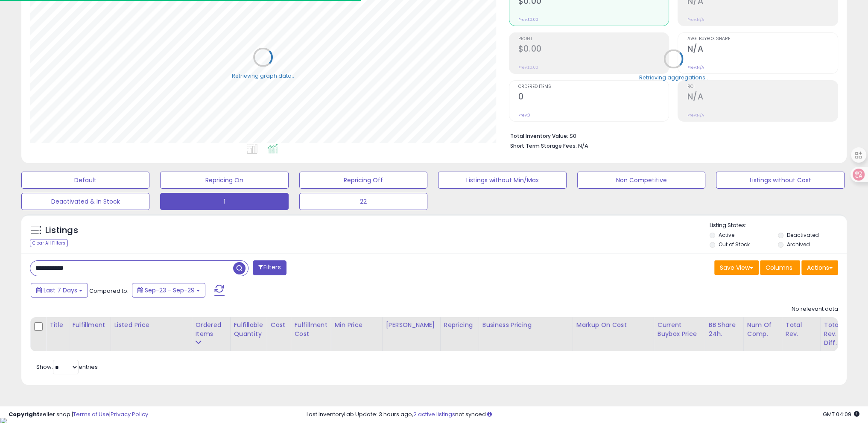 The image size is (868, 423). I want to click on span: Show: entries, so click(67, 366).